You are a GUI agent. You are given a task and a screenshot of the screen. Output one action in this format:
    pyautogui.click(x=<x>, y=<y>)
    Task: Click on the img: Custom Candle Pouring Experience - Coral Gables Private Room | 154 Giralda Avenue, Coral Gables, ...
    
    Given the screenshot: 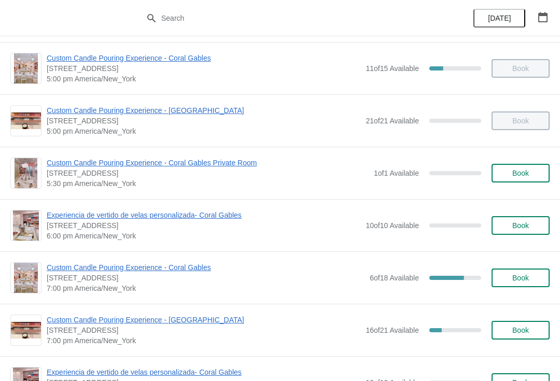 What is the action you would take?
    pyautogui.click(x=26, y=173)
    